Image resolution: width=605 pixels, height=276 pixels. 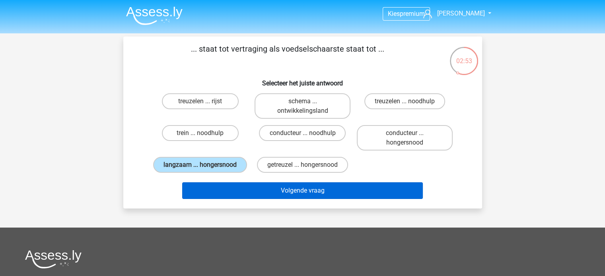 I want to click on div: 02:53, so click(x=464, y=56).